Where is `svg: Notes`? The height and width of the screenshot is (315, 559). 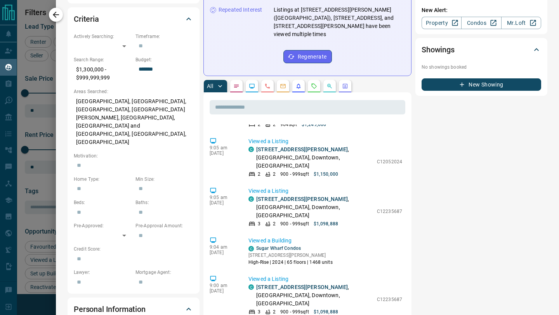 svg: Notes is located at coordinates (236, 86).